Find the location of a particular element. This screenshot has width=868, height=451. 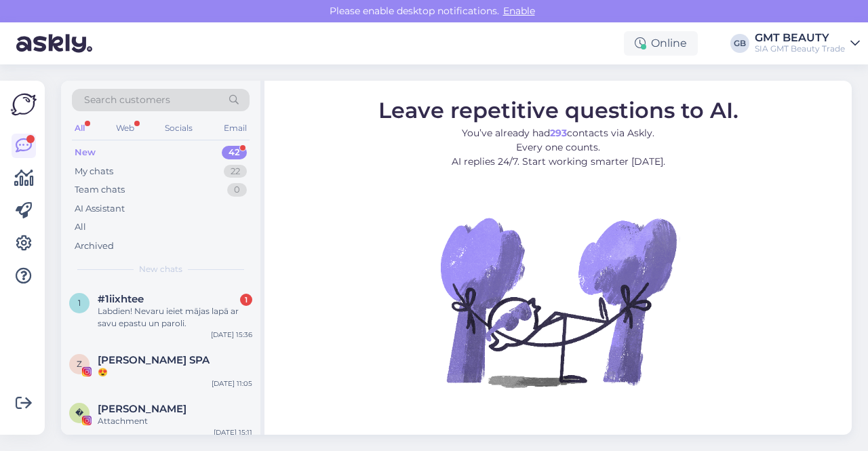

span: ZANE TAURINA SPA is located at coordinates (153, 361).